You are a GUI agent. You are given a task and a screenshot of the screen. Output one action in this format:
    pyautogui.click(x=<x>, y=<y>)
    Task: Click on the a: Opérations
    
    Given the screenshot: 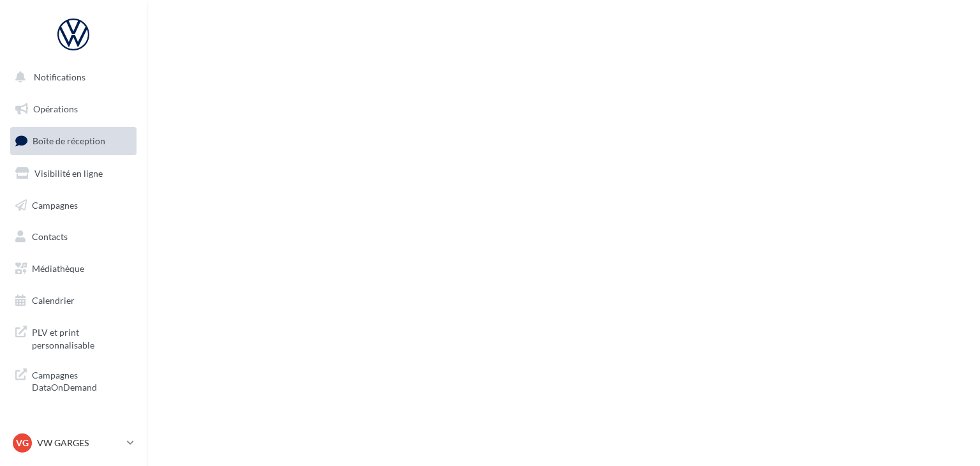 What is the action you would take?
    pyautogui.click(x=73, y=109)
    